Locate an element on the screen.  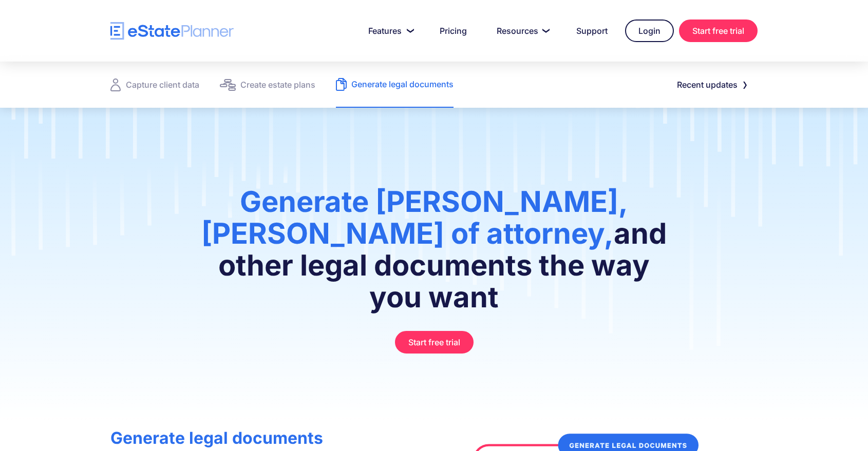
a: Create estate plans is located at coordinates (268, 85).